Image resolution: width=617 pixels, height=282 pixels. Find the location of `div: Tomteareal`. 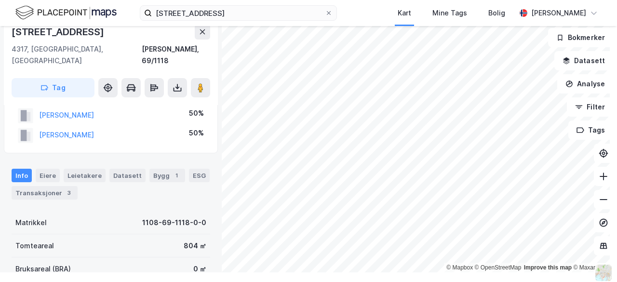

div: Tomteareal is located at coordinates (35, 246).